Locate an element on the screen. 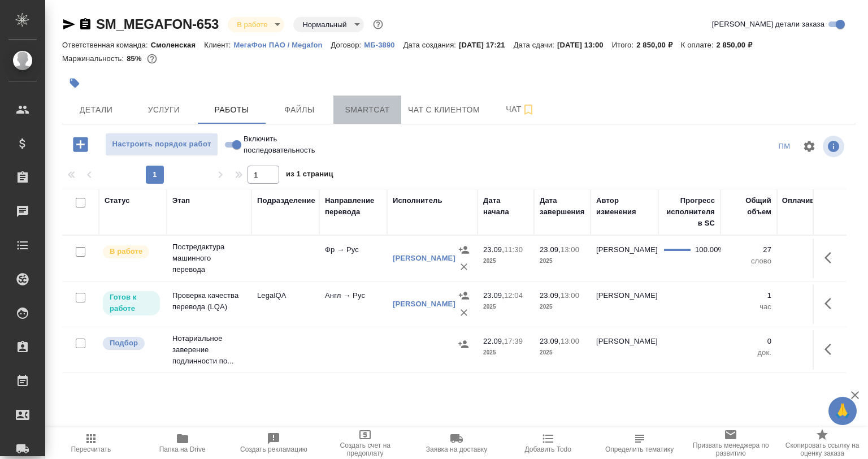 Image resolution: width=868 pixels, height=459 pixels. a: МегаФон ПАО / Megafon is located at coordinates (282, 44).